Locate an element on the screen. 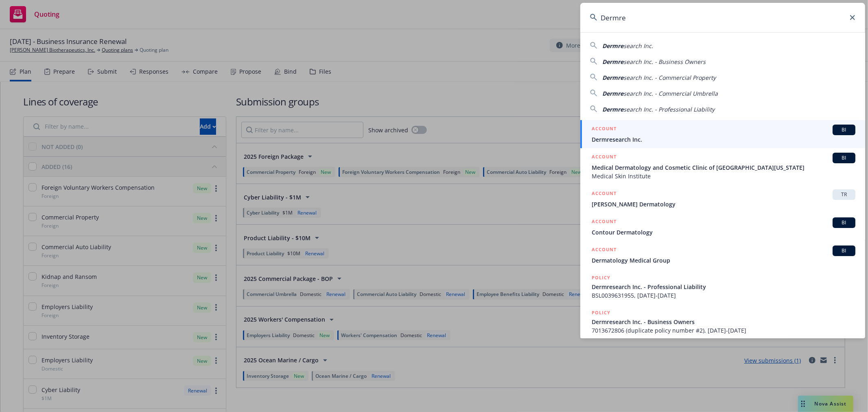 Image resolution: width=868 pixels, height=412 pixels. span: search Inc. - Professional Liability is located at coordinates (669, 109).